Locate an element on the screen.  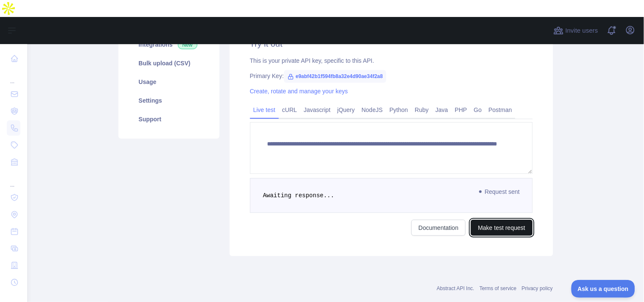
div: This is your private API key, specific to this API. is located at coordinates (392, 61).